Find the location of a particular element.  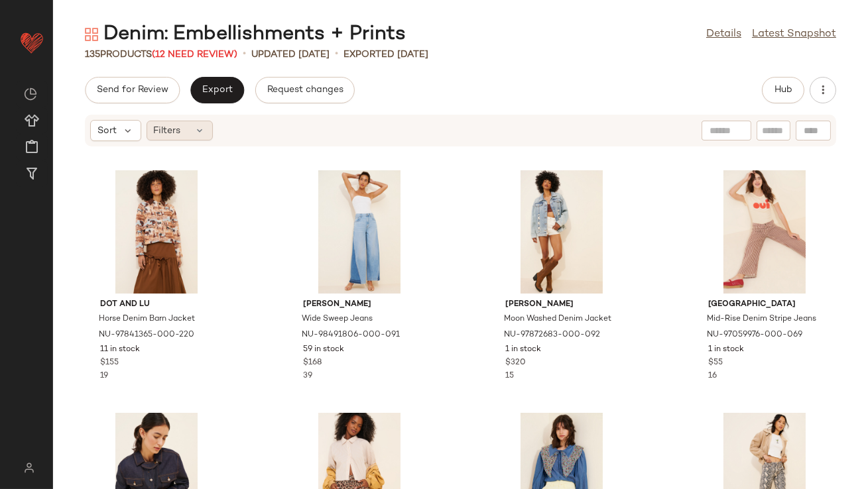

div: Products is located at coordinates (161, 54).